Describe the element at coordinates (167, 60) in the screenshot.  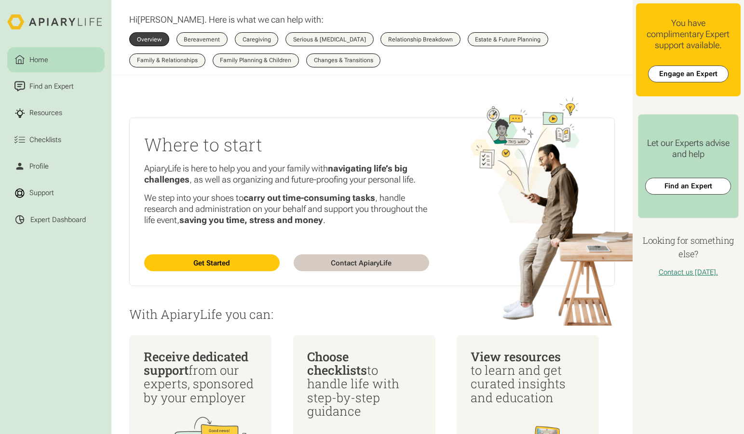
I see `a: Family & Relationships` at that location.